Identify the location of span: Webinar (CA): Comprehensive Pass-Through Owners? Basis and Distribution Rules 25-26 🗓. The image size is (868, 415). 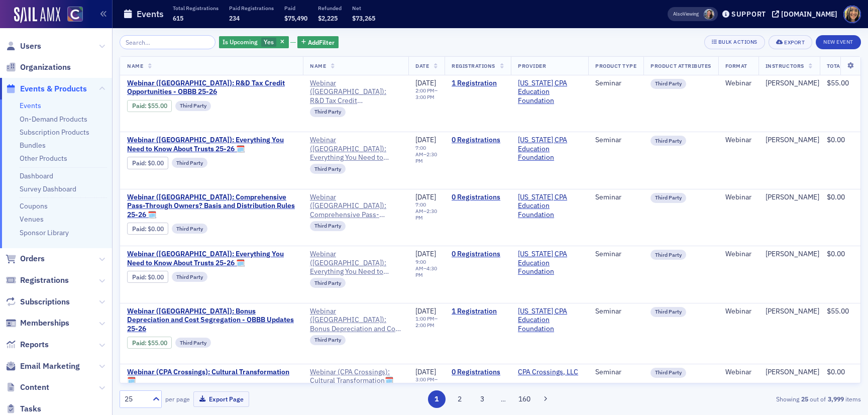
(356, 206).